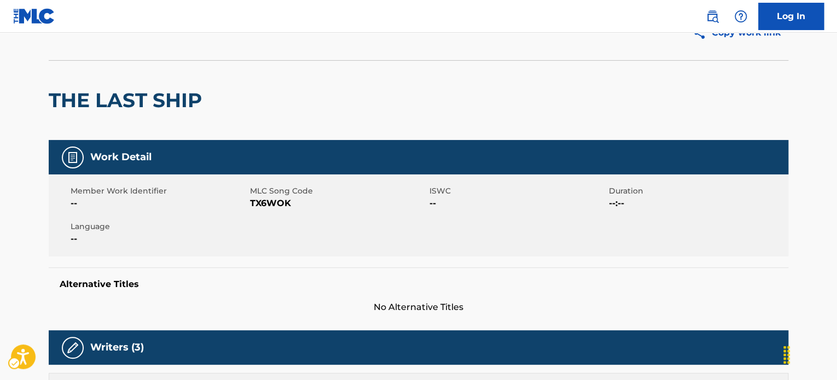  Describe the element at coordinates (73, 348) in the screenshot. I see `img: Writers` at that location.